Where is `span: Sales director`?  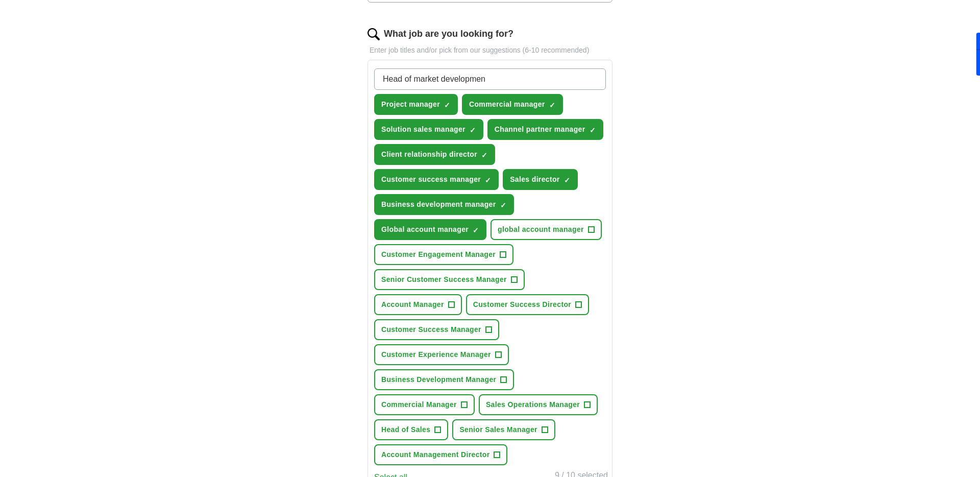 span: Sales director is located at coordinates (535, 179).